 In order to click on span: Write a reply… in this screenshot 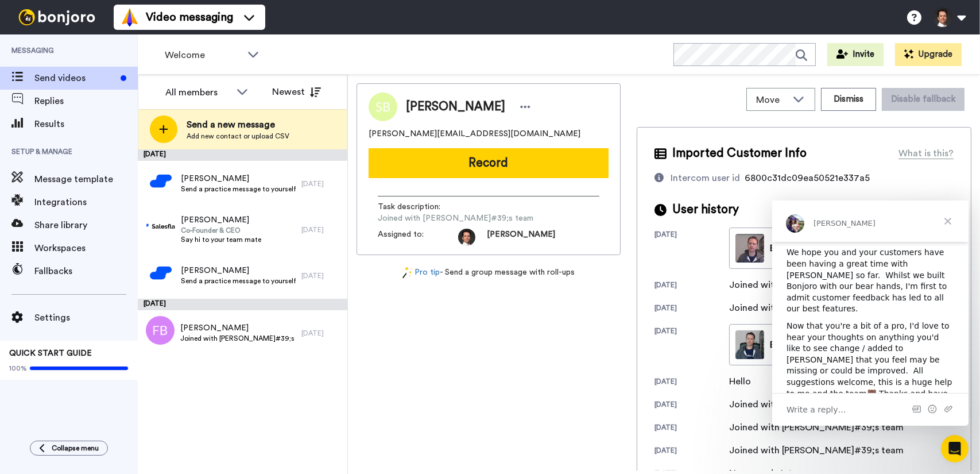, I will do `click(44, 209)`.